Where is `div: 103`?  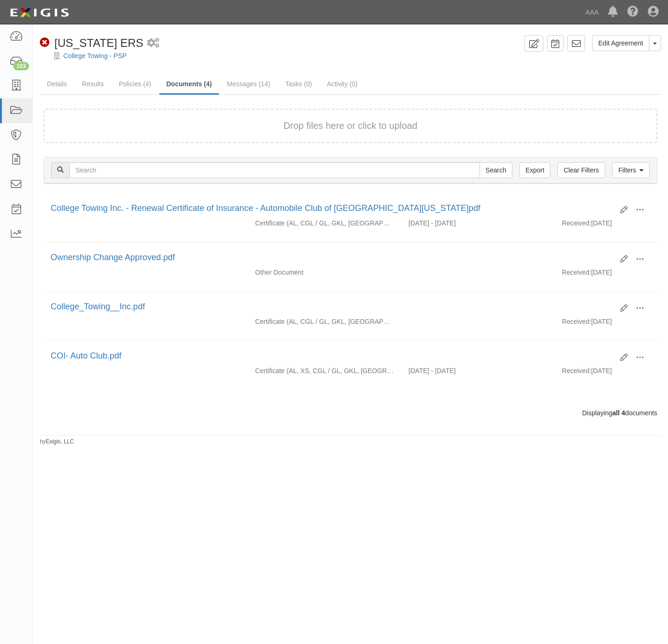
div: 103 is located at coordinates (21, 66).